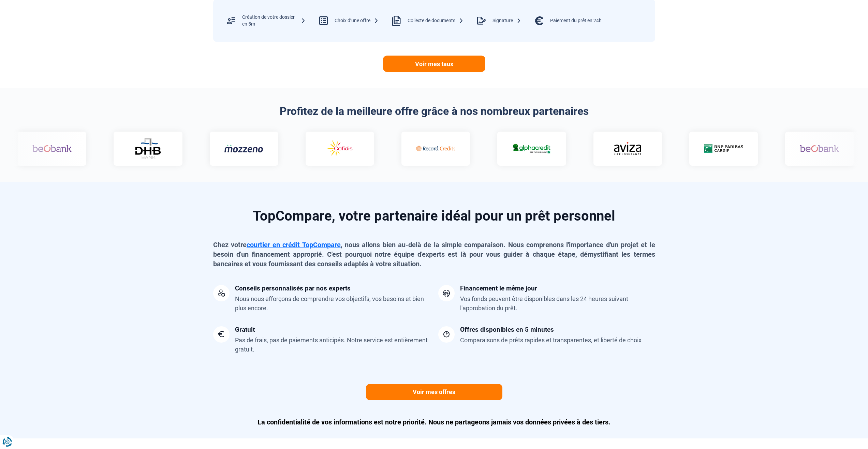  What do you see at coordinates (434, 216) in the screenshot?
I see `h2: TopCompare, votre partenaire idéal pour un prêt personnel` at bounding box center [434, 216].